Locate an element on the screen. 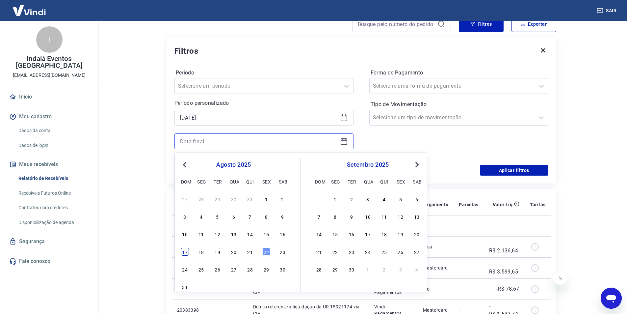  h5: Filtros is located at coordinates (187, 51).